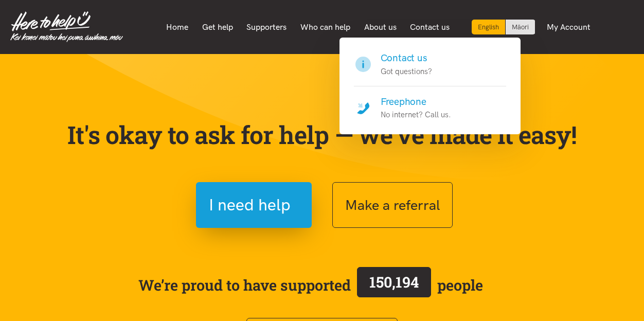 The width and height of the screenshot is (644, 321). What do you see at coordinates (430, 86) in the screenshot?
I see `div: Contact us` at bounding box center [430, 86].